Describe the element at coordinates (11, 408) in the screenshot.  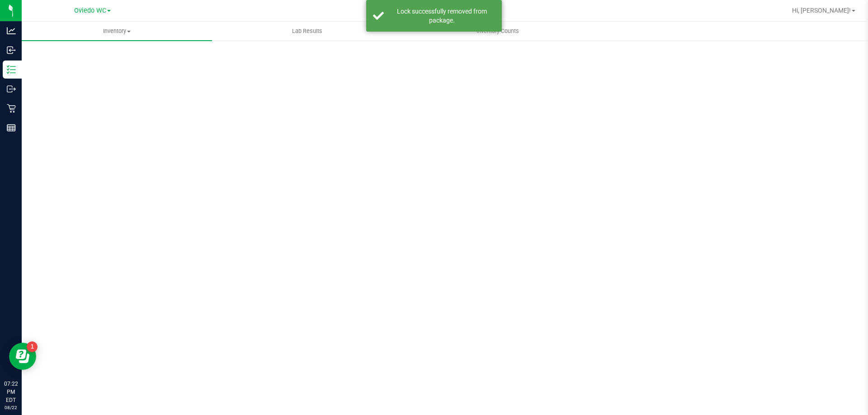
I see `p: 08/22` at that location.